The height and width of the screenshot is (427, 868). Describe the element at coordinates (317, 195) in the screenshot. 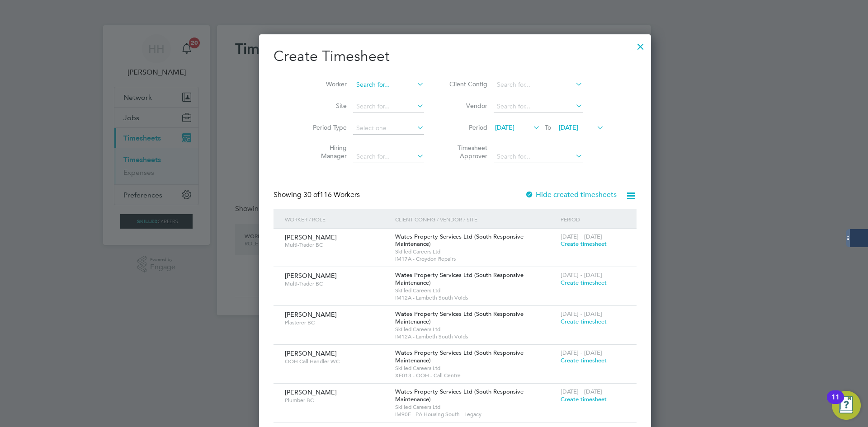

I see `div: Showing` at that location.